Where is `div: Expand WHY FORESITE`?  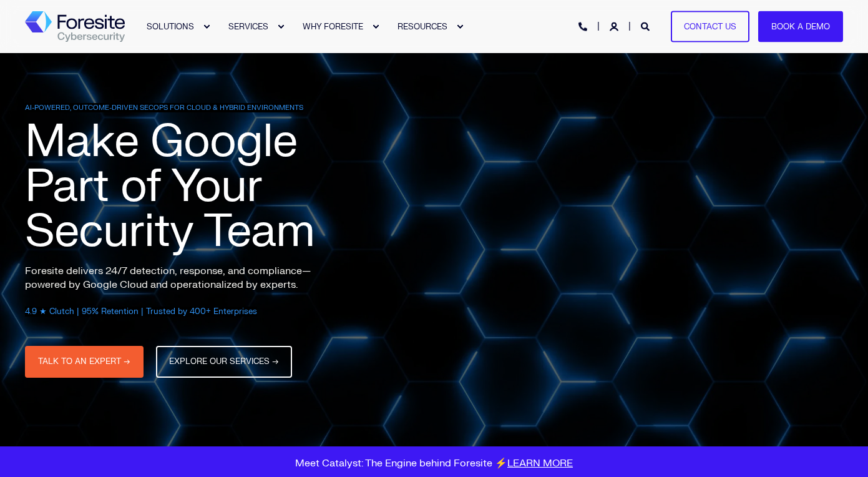 div: Expand WHY FORESITE is located at coordinates (376, 27).